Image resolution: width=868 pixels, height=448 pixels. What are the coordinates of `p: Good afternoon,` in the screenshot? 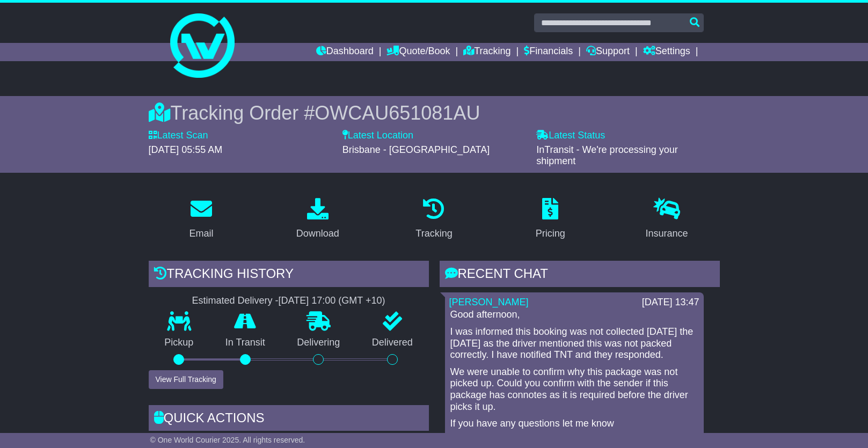 It's located at (574, 316).